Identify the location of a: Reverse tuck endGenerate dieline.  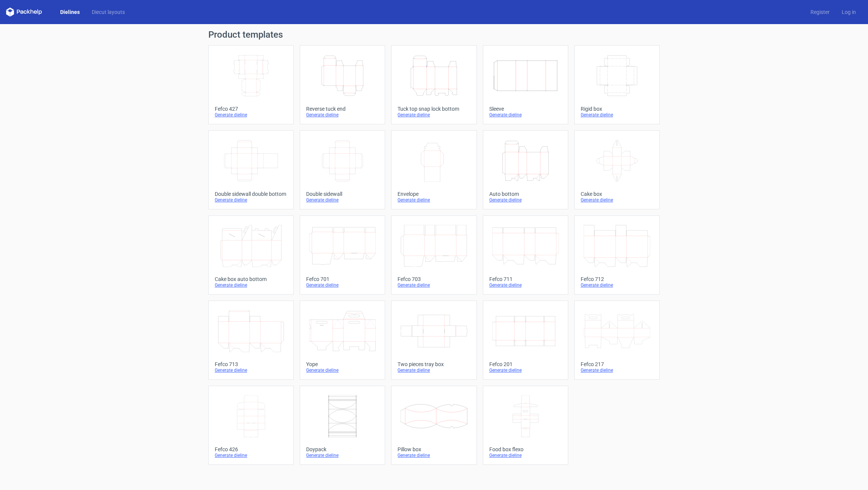
(342, 84).